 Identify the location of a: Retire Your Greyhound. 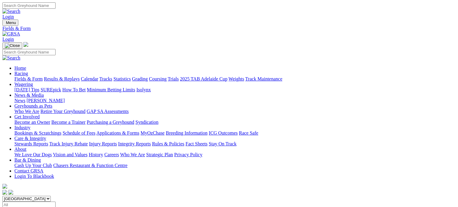
(63, 111).